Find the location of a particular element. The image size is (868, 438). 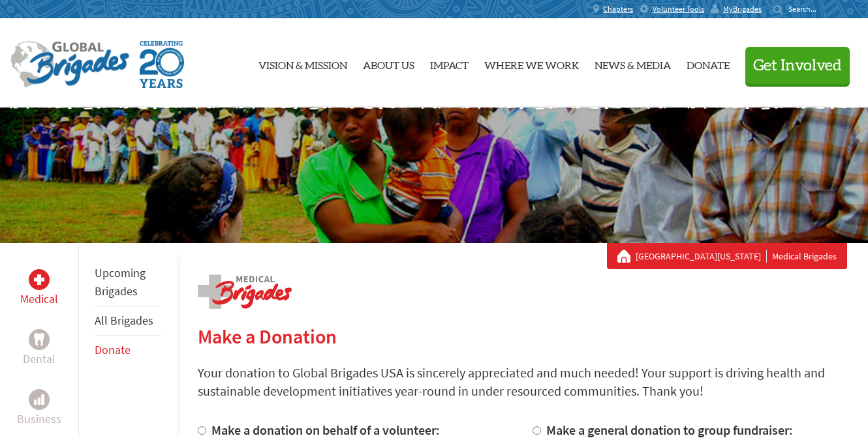

a: MedicalMedical is located at coordinates (39, 289).